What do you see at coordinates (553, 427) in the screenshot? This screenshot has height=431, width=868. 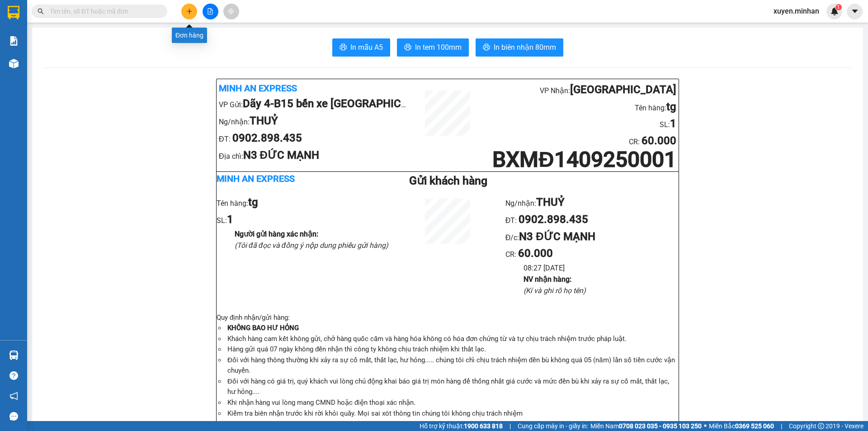 I see `span: Cung cấp máy in - giấy in:` at bounding box center [553, 427].